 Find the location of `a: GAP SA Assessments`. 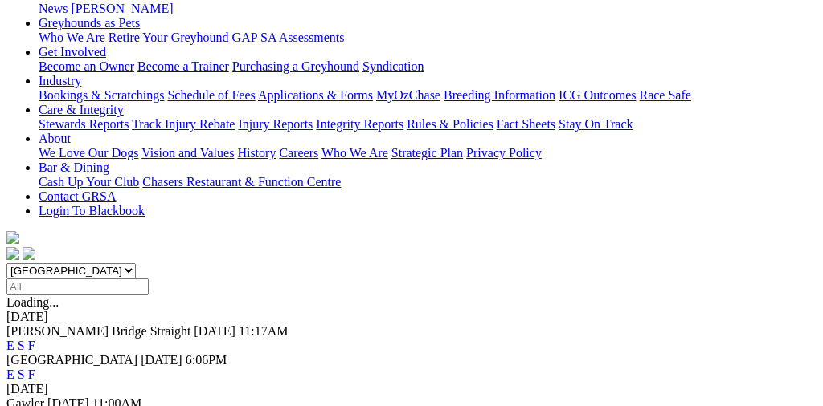

a: GAP SA Assessments is located at coordinates (288, 37).